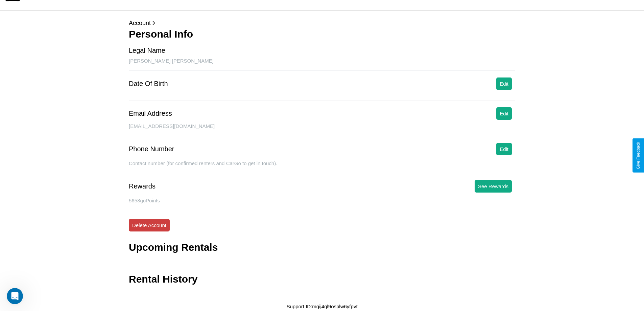  I want to click on div: Rewards, so click(142, 186).